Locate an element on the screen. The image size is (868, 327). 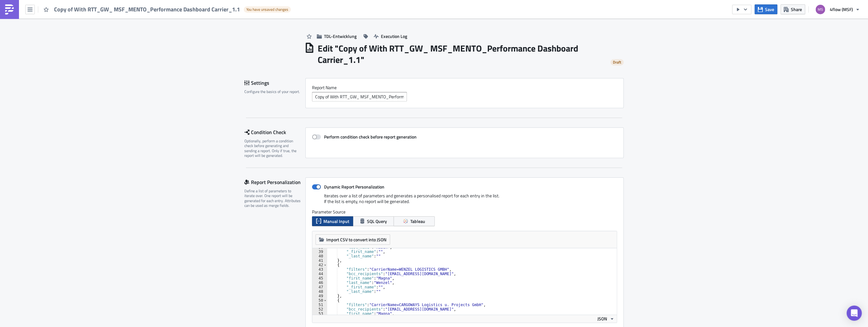
div: Report Personalization is located at coordinates (274, 182).